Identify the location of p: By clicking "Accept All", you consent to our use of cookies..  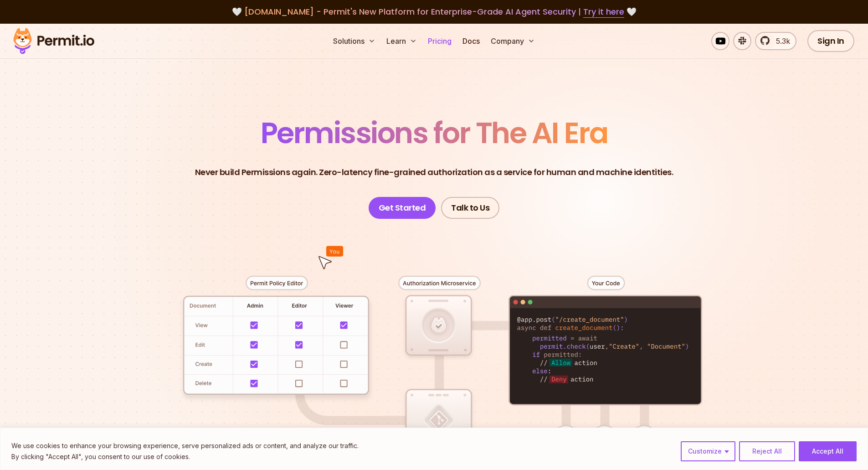
(185, 457).